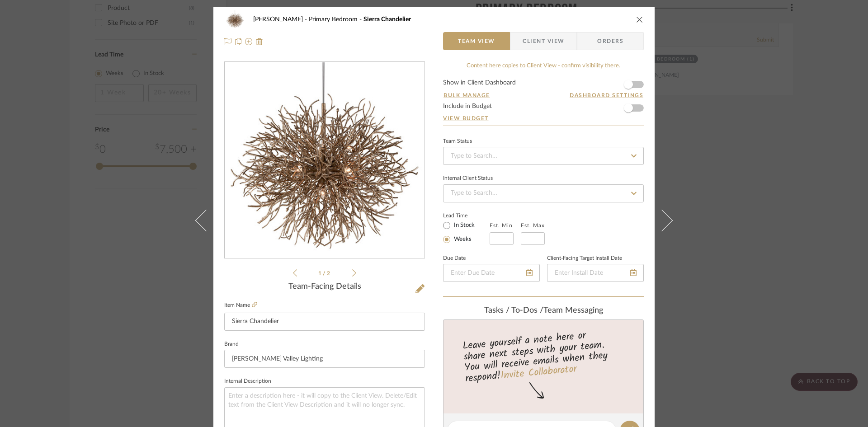 Image resolution: width=868 pixels, height=427 pixels. I want to click on input: Enter Brand, so click(324, 359).